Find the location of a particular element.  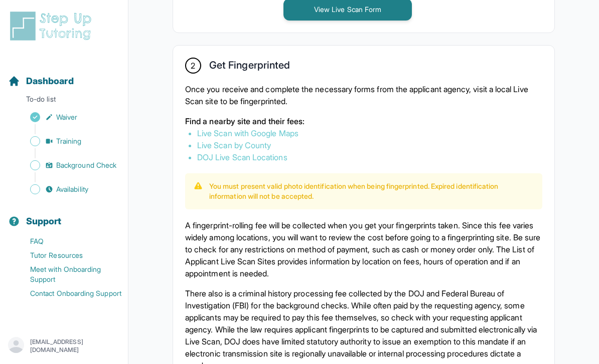

button: Support is located at coordinates (64, 216).